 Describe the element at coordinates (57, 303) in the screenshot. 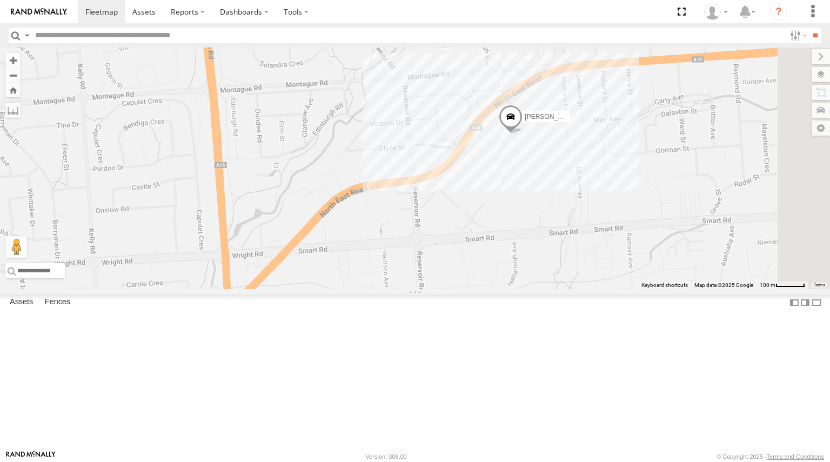

I see `label: Fences` at that location.